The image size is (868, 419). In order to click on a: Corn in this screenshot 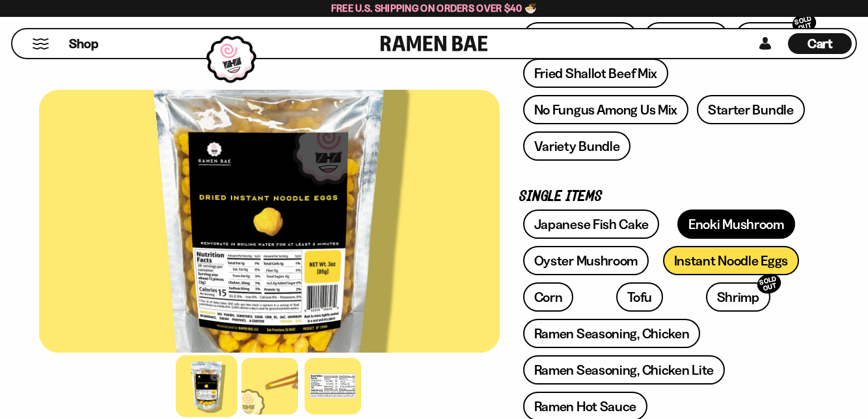, I will do `click(548, 297)`.